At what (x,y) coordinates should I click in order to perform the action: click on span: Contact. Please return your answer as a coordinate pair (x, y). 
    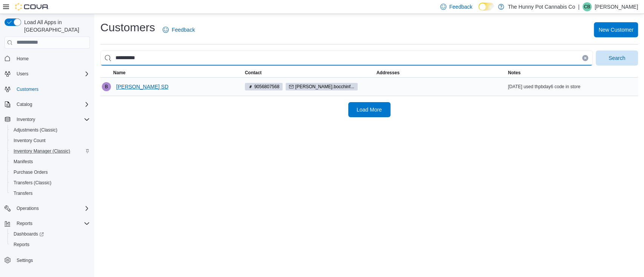
    Looking at the image, I should click on (253, 73).